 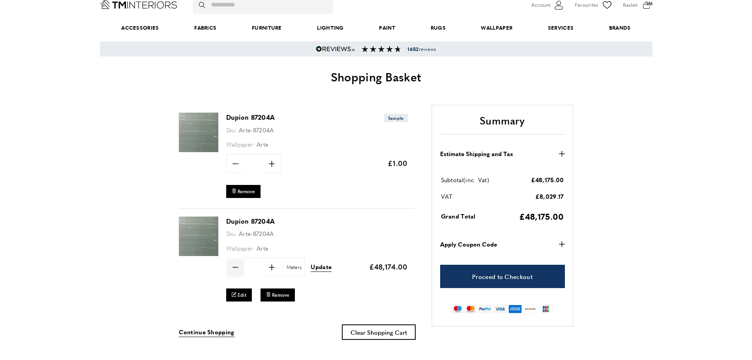 I want to click on span: Update, so click(x=321, y=266).